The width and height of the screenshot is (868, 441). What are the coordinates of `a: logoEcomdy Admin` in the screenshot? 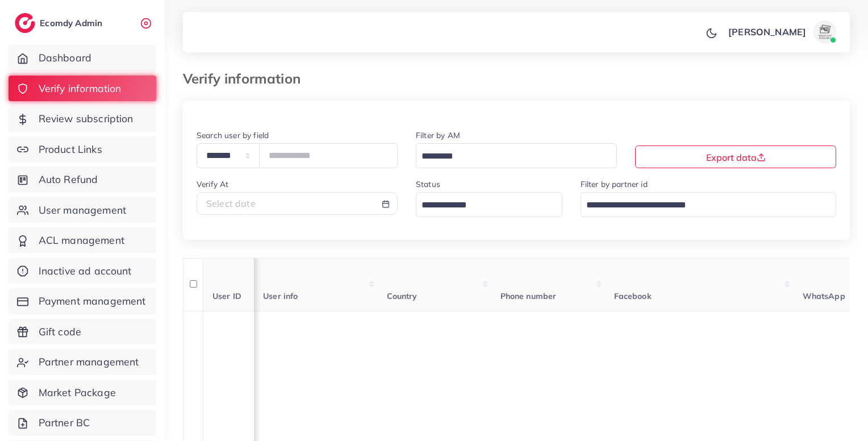 It's located at (60, 22).